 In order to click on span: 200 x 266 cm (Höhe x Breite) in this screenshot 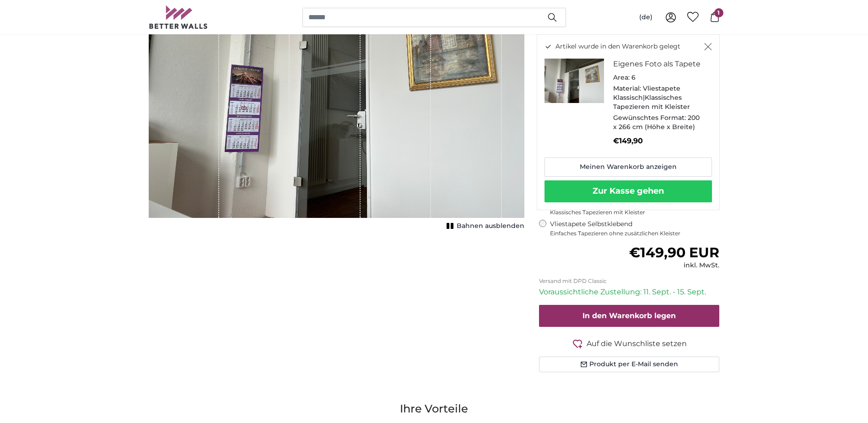, I will do `click(656, 122)`.